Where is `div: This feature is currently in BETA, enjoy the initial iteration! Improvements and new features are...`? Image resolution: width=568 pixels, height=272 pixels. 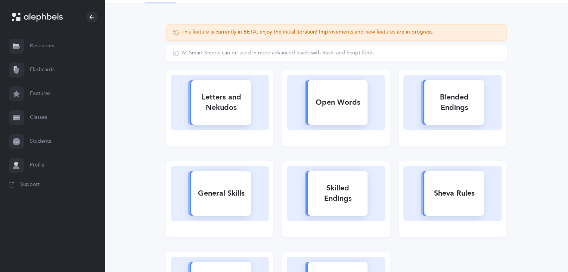
div: This feature is currently in BETA, enjoy the initial iteration! Improvements and new features are... is located at coordinates (308, 32).